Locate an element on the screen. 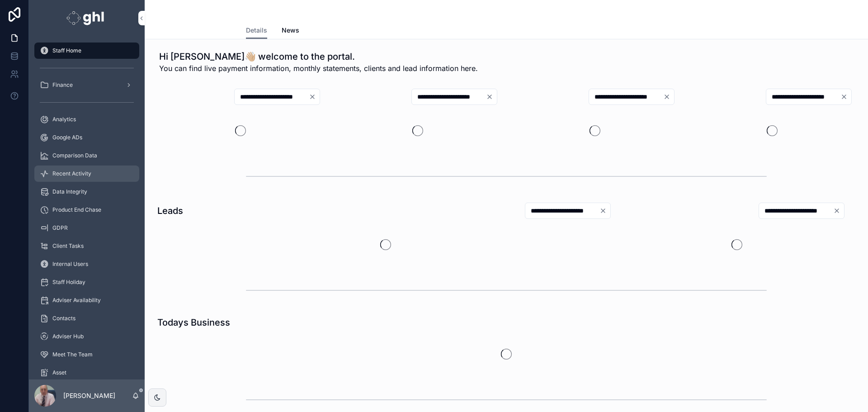 Image resolution: width=868 pixels, height=412 pixels. a: Data Integrity is located at coordinates (87, 191).